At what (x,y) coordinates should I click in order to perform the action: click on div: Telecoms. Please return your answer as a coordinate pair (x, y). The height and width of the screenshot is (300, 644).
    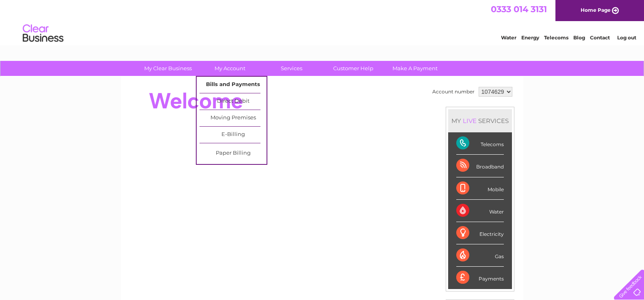
    Looking at the image, I should click on (480, 143).